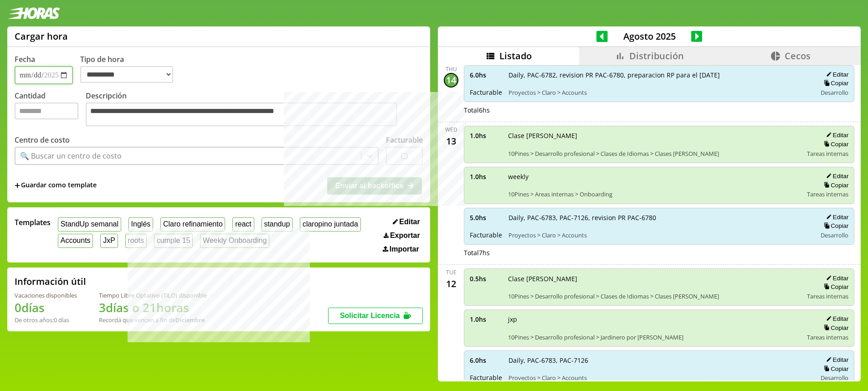 The height and width of the screenshot is (391, 868). Describe the element at coordinates (375, 316) in the screenshot. I see `button: Solicitar Licencia` at that location.